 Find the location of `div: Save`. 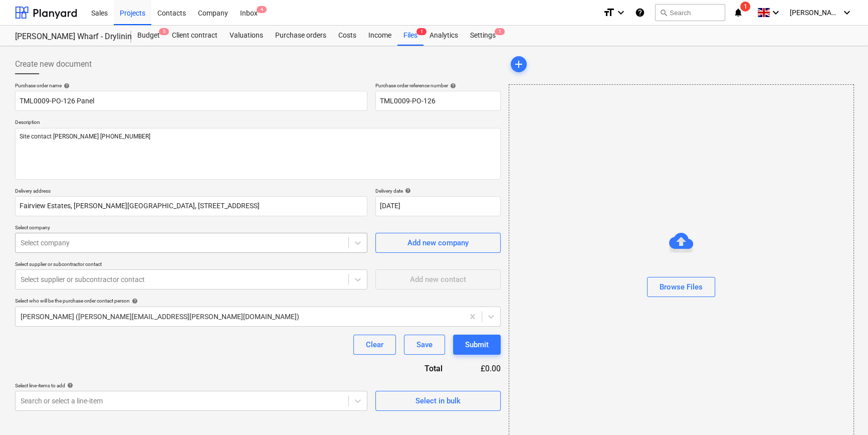

div: Save is located at coordinates (424, 344).